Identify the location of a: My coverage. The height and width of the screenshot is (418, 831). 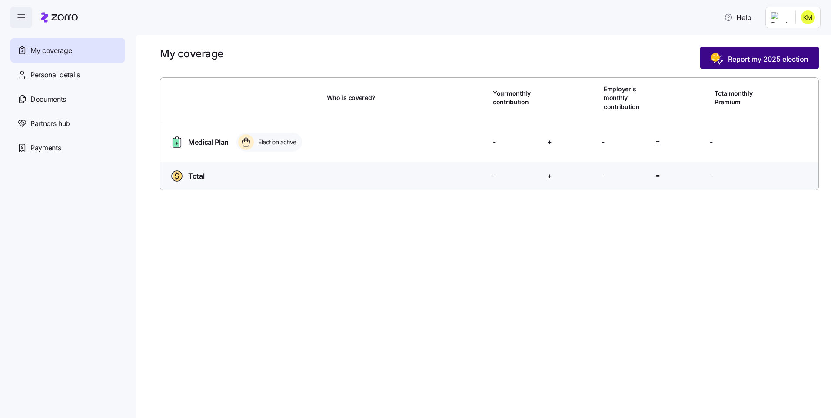
(68, 50).